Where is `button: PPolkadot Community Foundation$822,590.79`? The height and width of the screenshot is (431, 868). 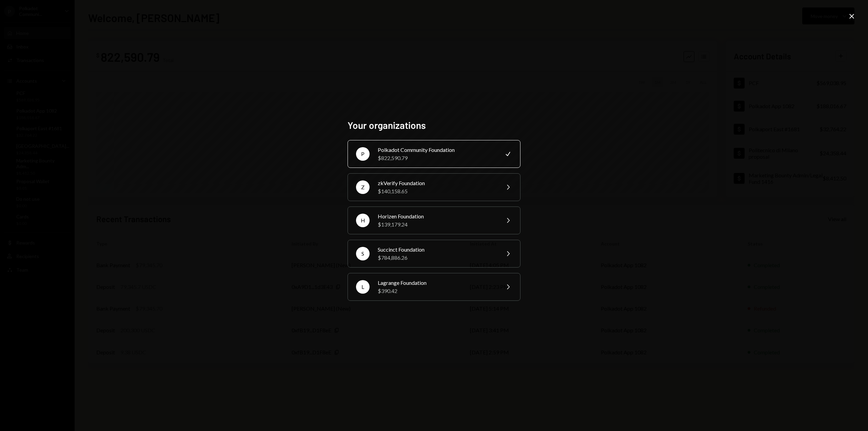 button: PPolkadot Community Foundation$822,590.79 is located at coordinates (434, 154).